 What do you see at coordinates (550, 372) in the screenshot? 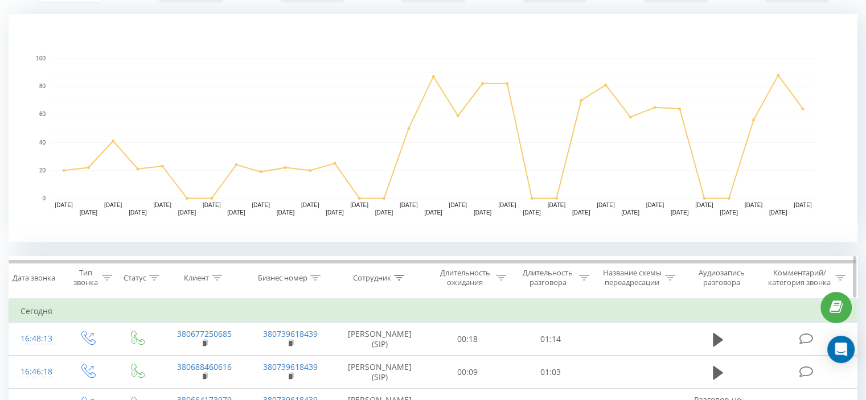
I see `td: 01:03` at bounding box center [550, 372].